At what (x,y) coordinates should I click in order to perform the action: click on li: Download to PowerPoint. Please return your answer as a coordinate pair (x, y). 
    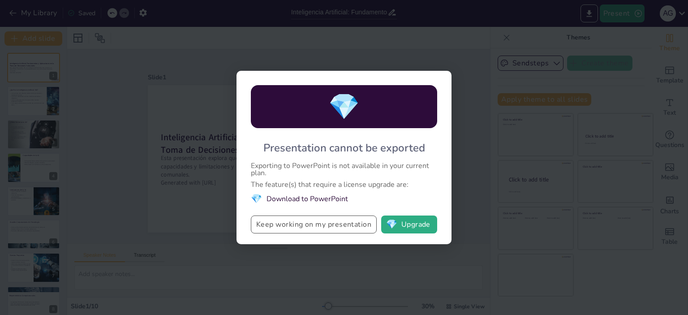
    Looking at the image, I should click on (344, 199).